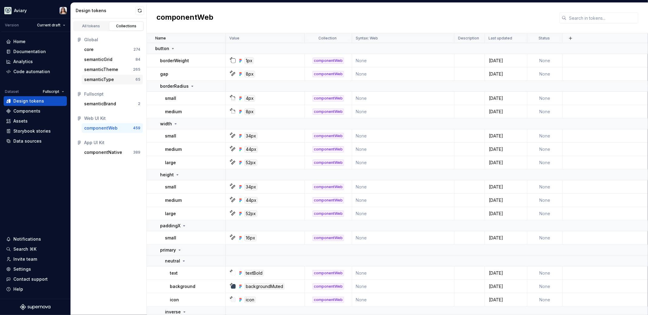 This screenshot has height=315, width=648. Describe the element at coordinates (126, 26) in the screenshot. I see `div: Collections` at that location.